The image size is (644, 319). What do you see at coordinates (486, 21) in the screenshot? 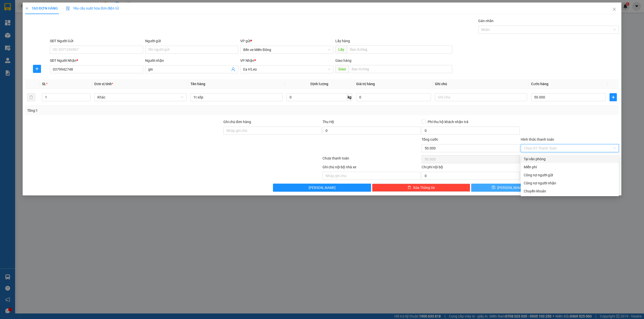
I see `label: Gán nhãn` at bounding box center [486, 21].